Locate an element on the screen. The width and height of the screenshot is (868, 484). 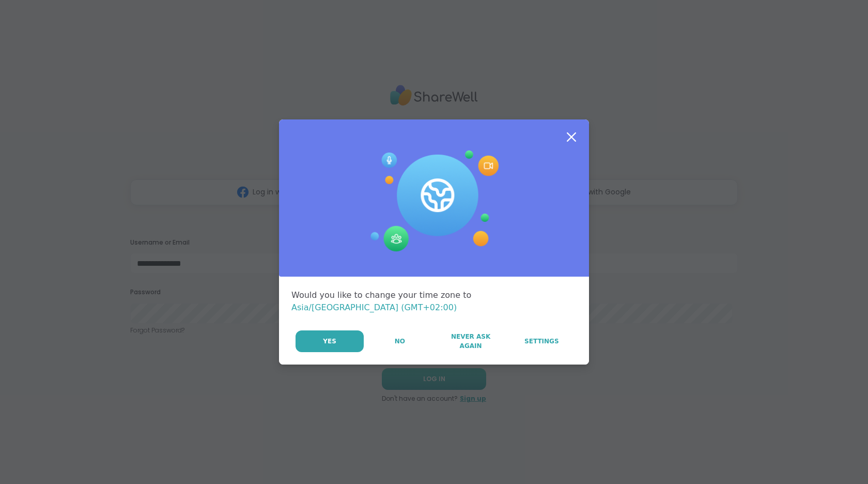
span: Never Ask Again is located at coordinates (470, 341).